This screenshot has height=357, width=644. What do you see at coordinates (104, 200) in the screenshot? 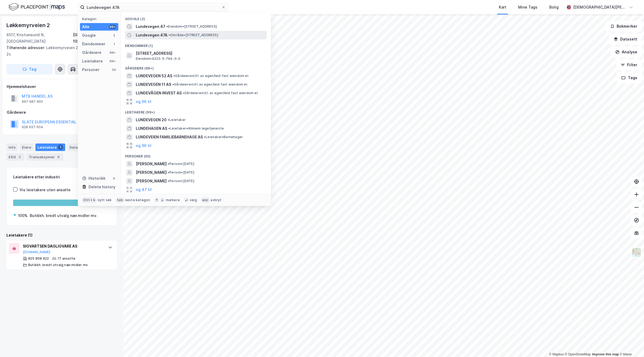
I see `div: nytt søk` at bounding box center [104, 200].